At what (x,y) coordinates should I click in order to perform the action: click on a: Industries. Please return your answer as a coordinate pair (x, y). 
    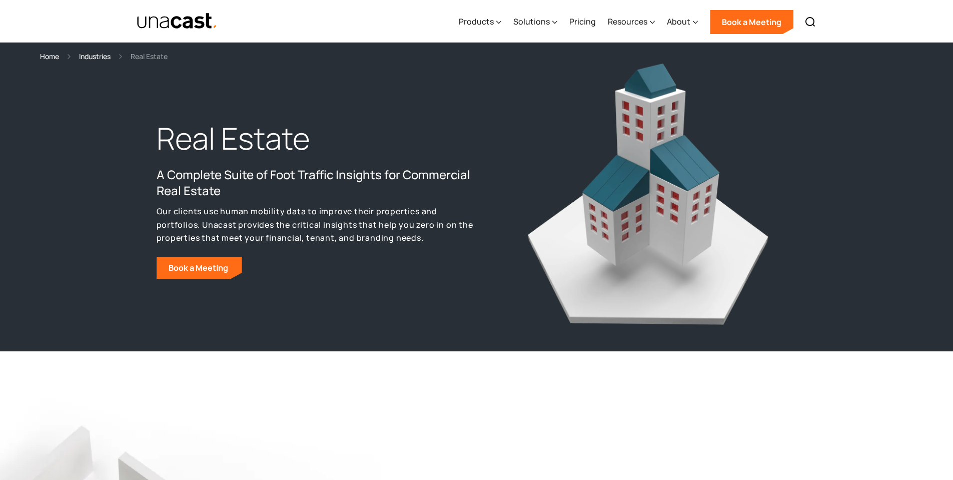
    Looking at the image, I should click on (95, 56).